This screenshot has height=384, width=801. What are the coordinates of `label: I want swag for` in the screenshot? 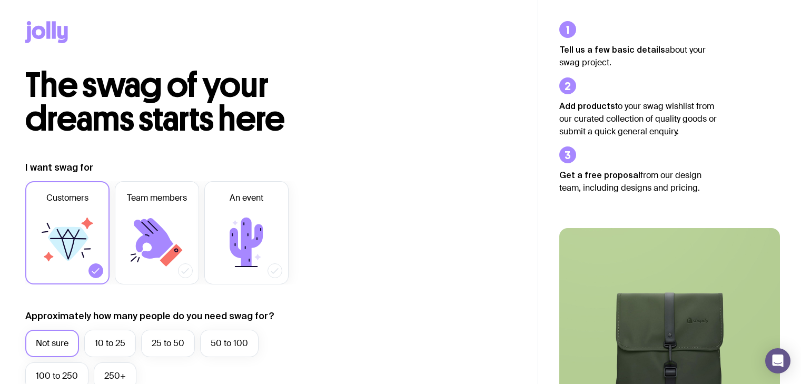 It's located at (59, 167).